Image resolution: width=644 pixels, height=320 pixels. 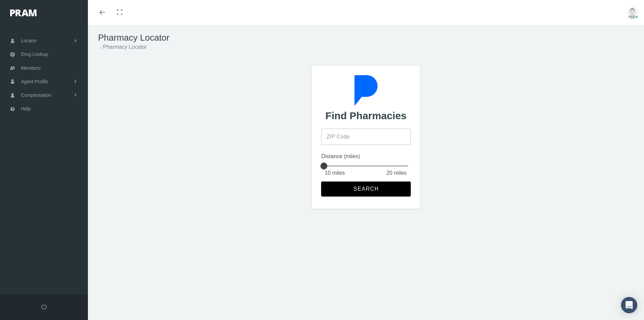 What do you see at coordinates (122, 47) in the screenshot?
I see `li: Pharmacy Locator` at bounding box center [122, 47].